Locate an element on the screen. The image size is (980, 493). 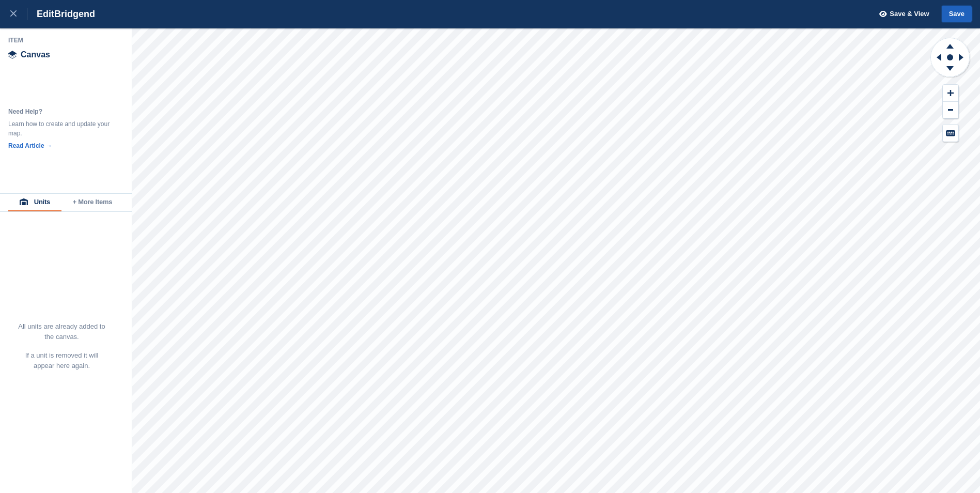
span: Canvas is located at coordinates (35, 55).